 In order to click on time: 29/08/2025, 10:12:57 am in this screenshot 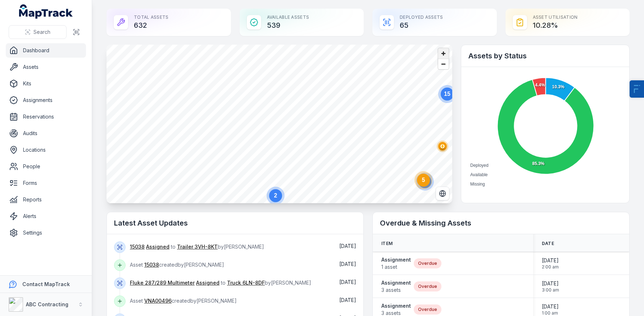, I will do `click(348, 263)`.